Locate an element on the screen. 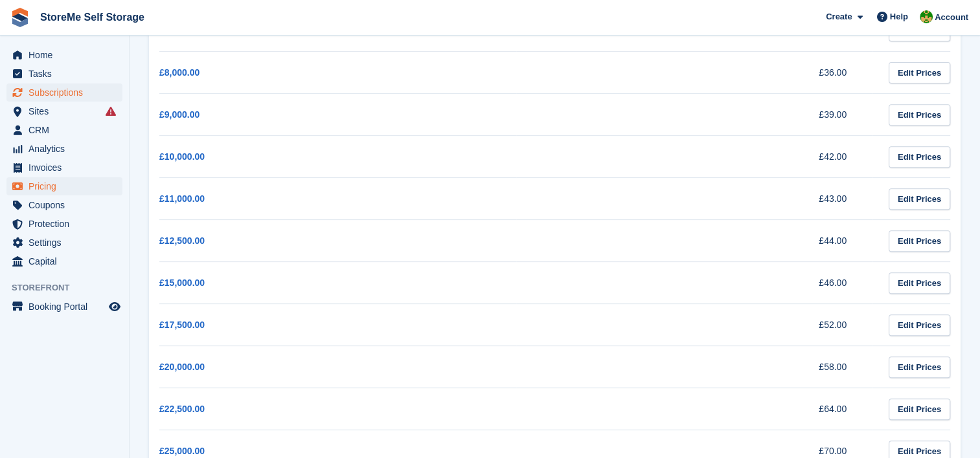 This screenshot has width=980, height=458. span: Invoices is located at coordinates (67, 168).